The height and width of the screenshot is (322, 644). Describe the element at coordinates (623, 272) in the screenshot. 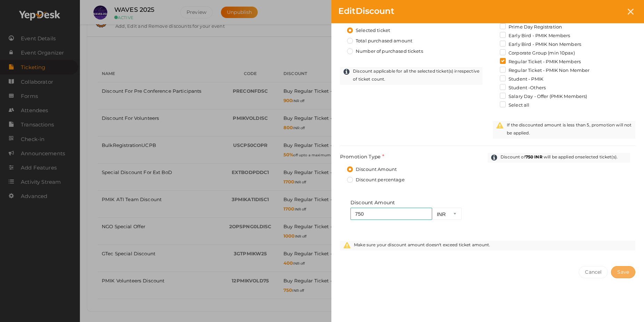

I see `span: Save` at that location.